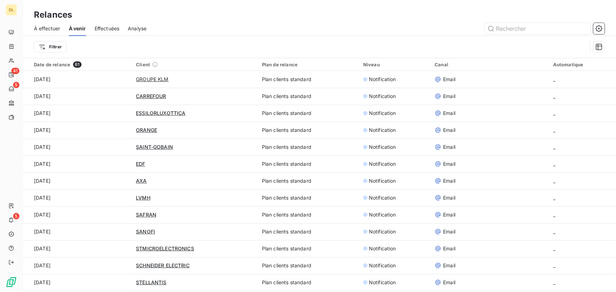 This screenshot has width=616, height=292. What do you see at coordinates (107, 29) in the screenshot?
I see `span: Effectuées` at bounding box center [107, 29].